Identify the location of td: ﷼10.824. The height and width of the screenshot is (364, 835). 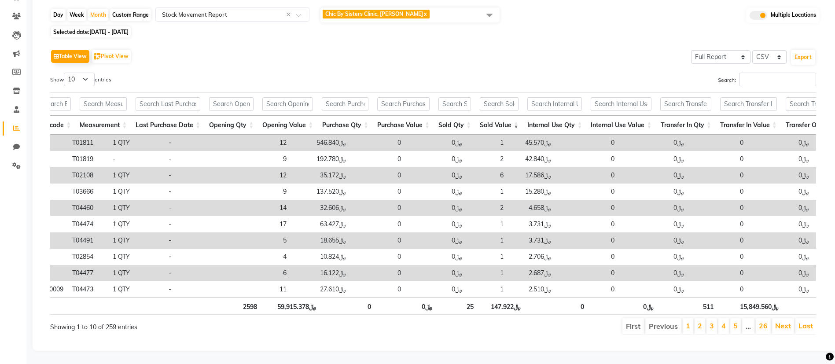
(320, 257).